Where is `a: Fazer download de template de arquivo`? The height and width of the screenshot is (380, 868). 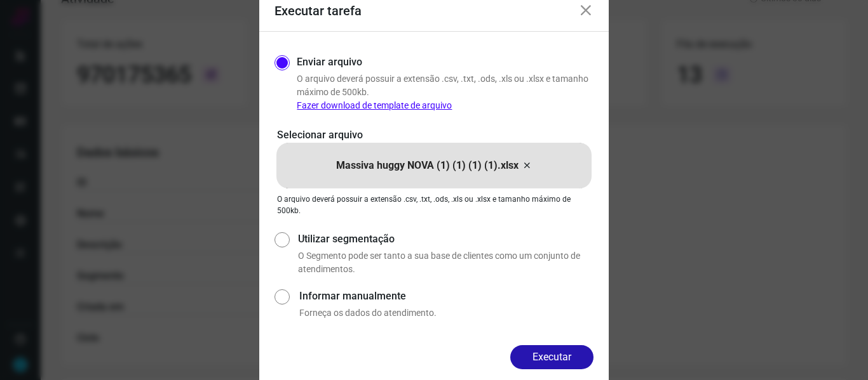 a: Fazer download de template de arquivo is located at coordinates (374, 105).